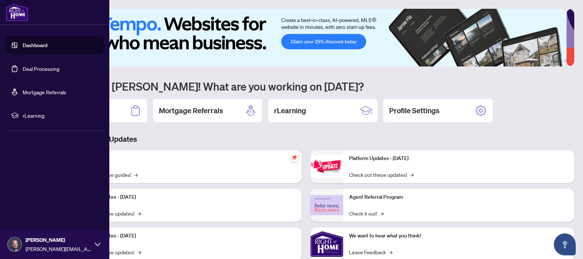 Image resolution: width=583 pixels, height=259 pixels. I want to click on a: Leave Feedback→, so click(371, 252).